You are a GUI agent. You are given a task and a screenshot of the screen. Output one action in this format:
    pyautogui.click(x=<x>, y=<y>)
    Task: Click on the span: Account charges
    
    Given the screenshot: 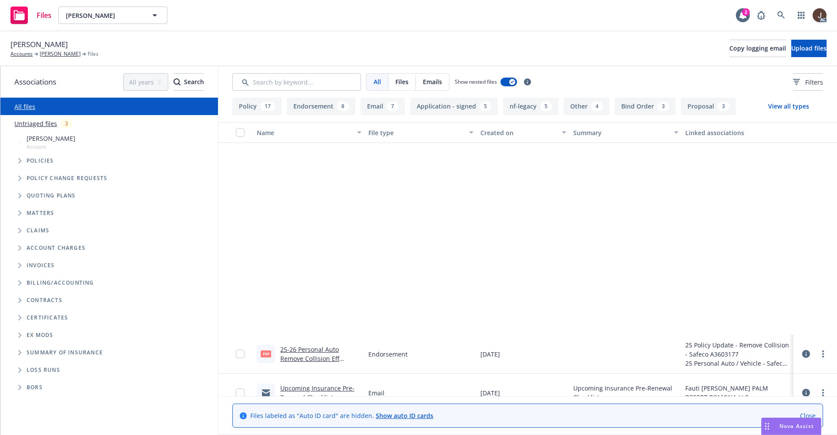 What is the action you would take?
    pyautogui.click(x=56, y=248)
    